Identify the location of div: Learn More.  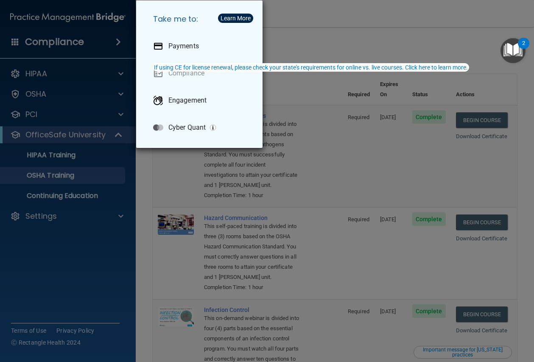
(235, 18).